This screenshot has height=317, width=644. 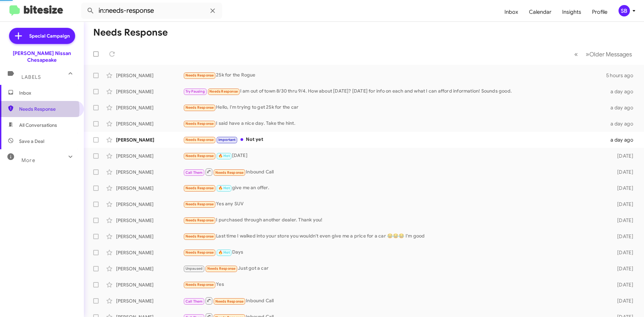 What do you see at coordinates (38, 125) in the screenshot?
I see `span: All Conversations` at bounding box center [38, 125].